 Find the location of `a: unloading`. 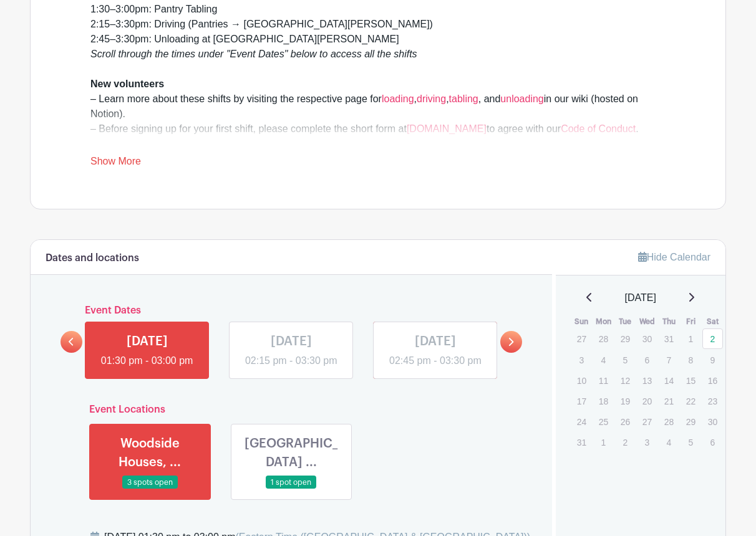

a: unloading is located at coordinates (521, 99).